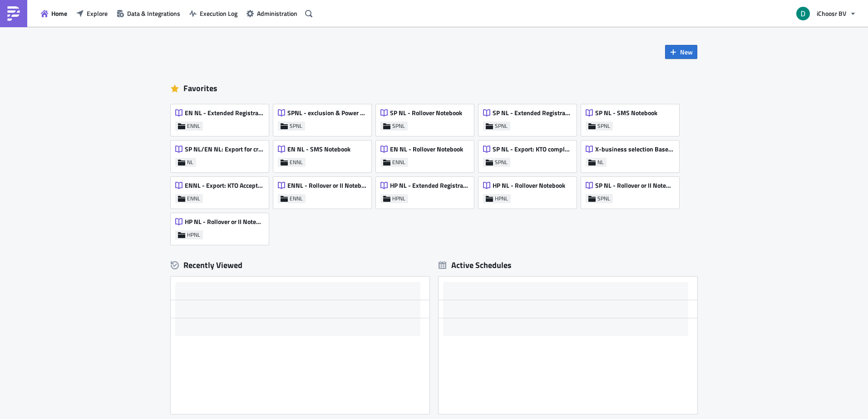  I want to click on div: Favorites, so click(434, 88).